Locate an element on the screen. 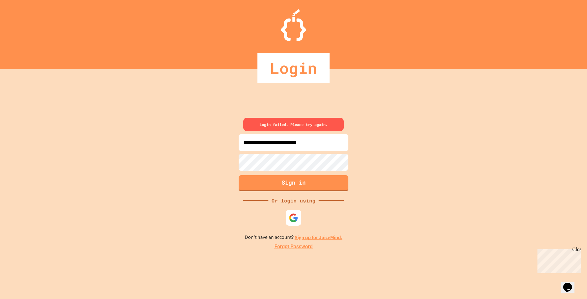 The height and width of the screenshot is (299, 587). img: google-icon.svg is located at coordinates (293, 218).